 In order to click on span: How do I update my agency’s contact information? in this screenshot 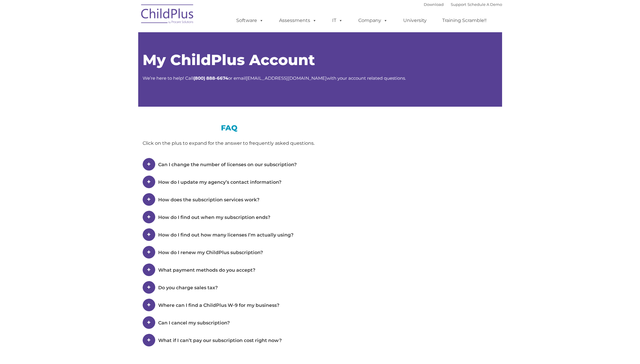, I will do `click(220, 182)`.